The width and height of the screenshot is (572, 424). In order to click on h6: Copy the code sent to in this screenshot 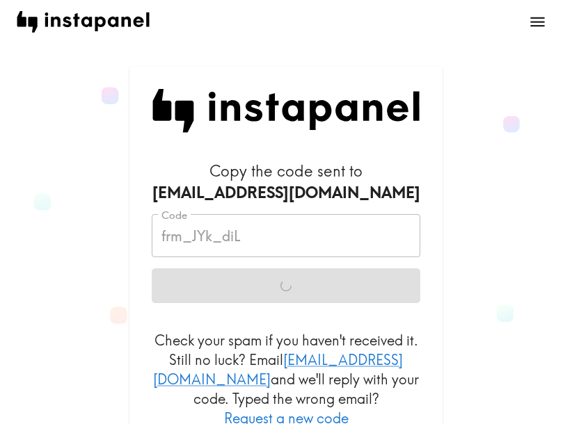, I will do `click(286, 182)`.